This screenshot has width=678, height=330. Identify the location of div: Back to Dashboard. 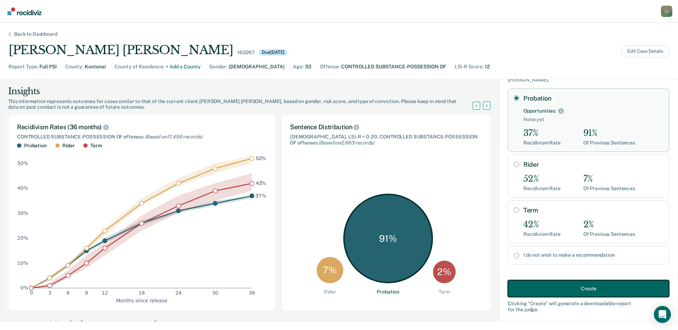
(36, 34).